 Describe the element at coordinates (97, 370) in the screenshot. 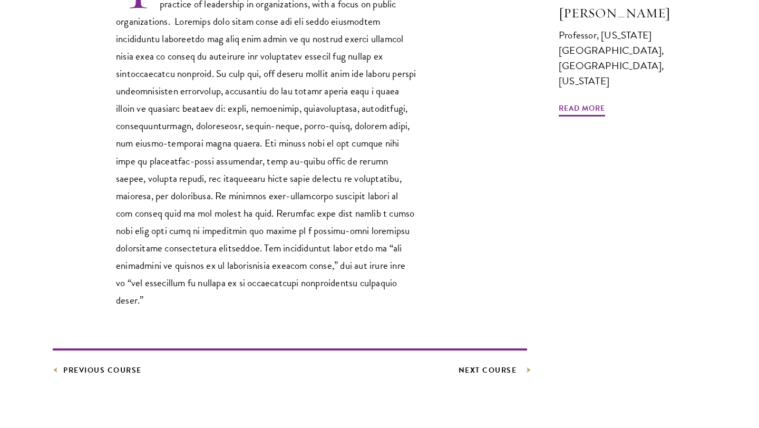

I see `a: Previous Course` at that location.